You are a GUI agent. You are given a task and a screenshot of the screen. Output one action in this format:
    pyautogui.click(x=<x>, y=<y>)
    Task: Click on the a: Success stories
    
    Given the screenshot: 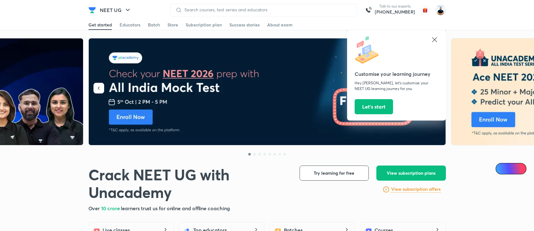 What is the action you would take?
    pyautogui.click(x=245, y=25)
    